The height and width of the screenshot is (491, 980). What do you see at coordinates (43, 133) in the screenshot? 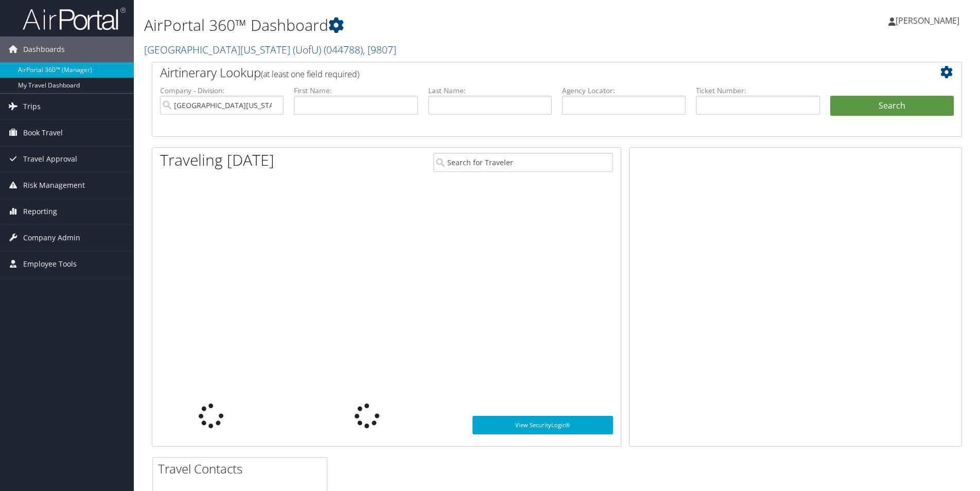
I see `span: Book Travel` at bounding box center [43, 133].